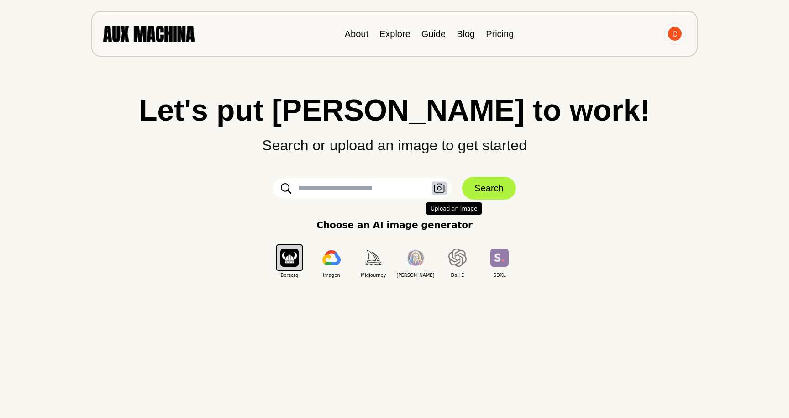  Describe the element at coordinates (675, 34) in the screenshot. I see `img: Avatar` at that location.